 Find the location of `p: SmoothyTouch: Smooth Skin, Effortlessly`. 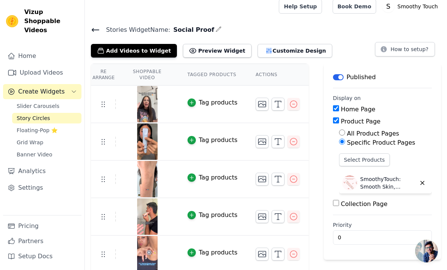

p: SmoothyTouch: Smooth Skin, Effortlessly is located at coordinates (388, 183).